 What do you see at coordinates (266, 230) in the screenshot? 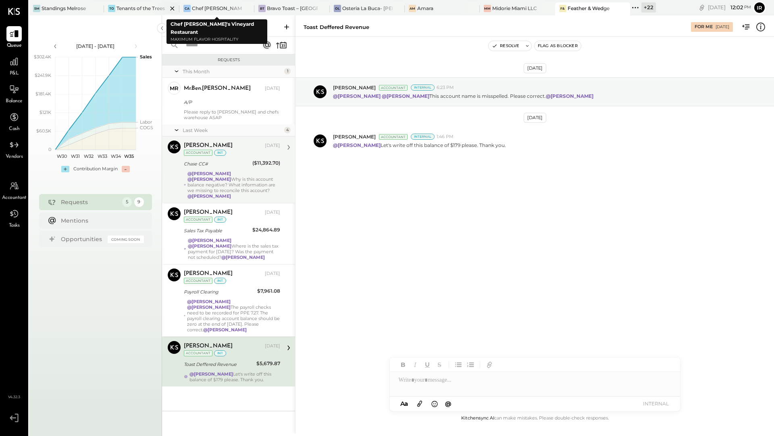
I see `div: $24,864.89` at bounding box center [266, 230].